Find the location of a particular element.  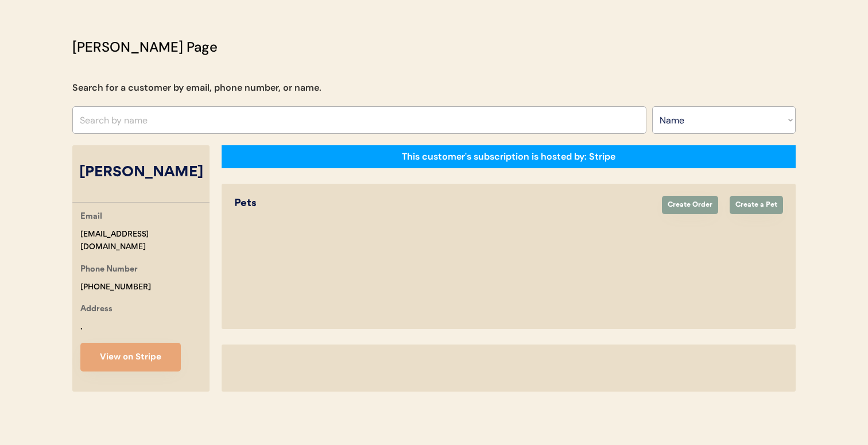

div: Search for a customer by email, phone number, or name. is located at coordinates (197, 88).